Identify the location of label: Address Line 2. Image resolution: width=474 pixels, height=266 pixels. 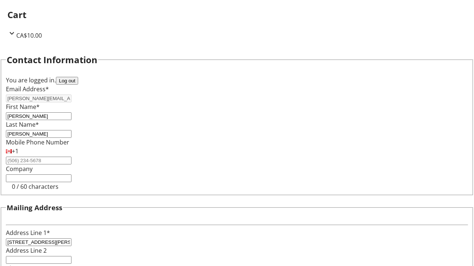
(26, 251).